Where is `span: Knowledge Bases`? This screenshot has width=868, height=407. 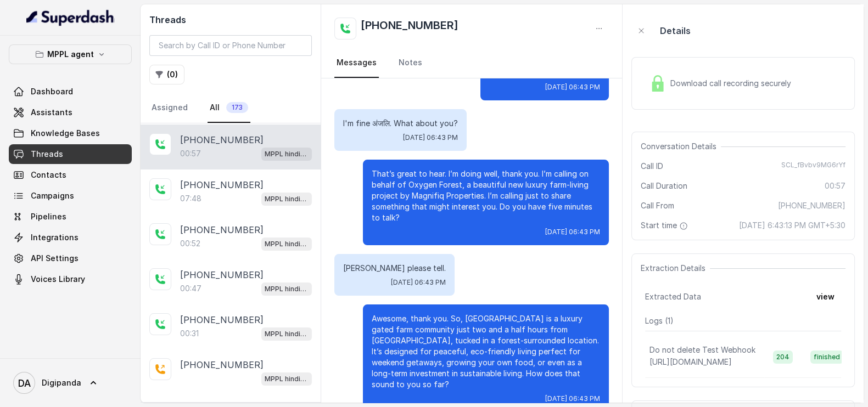
span: Knowledge Bases is located at coordinates (65, 133).